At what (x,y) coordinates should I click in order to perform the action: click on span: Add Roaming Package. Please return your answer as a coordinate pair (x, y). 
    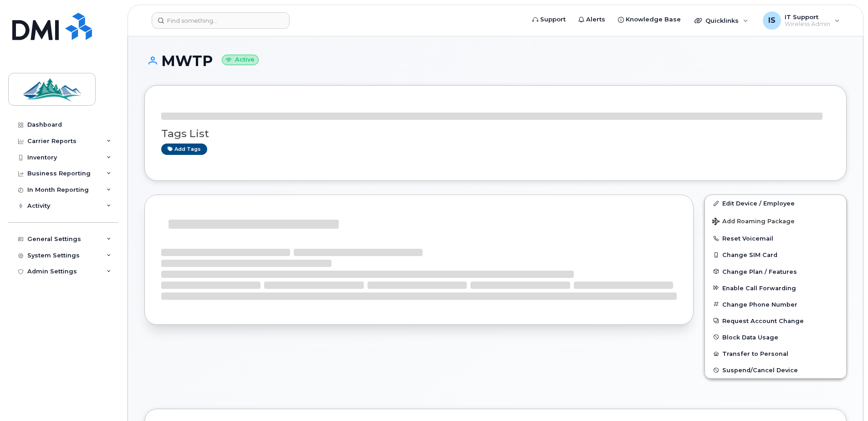
    Looking at the image, I should click on (753, 222).